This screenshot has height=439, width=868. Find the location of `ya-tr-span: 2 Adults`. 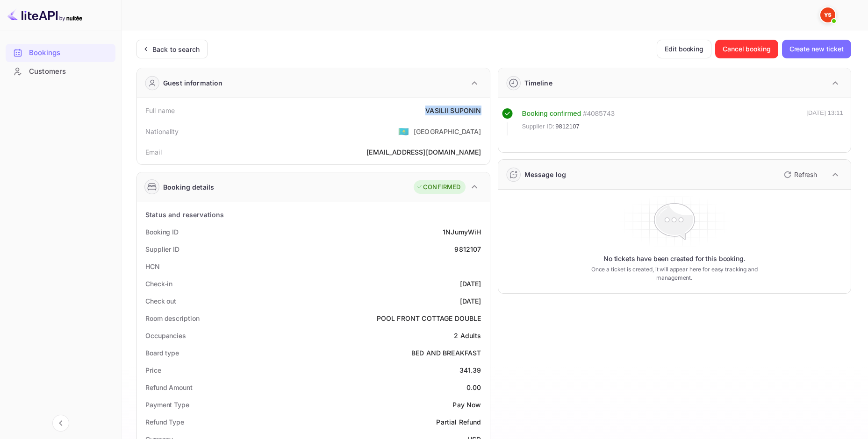

ya-tr-span: 2 Adults is located at coordinates (467, 335).